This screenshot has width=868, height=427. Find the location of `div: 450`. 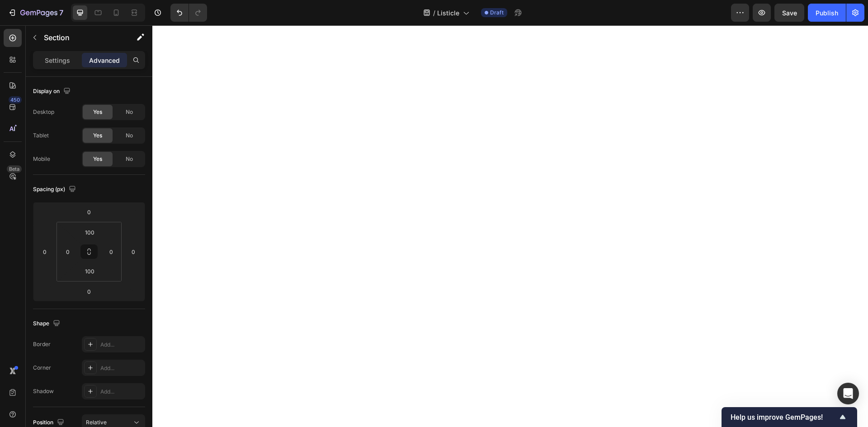

div: 450 is located at coordinates (15, 100).